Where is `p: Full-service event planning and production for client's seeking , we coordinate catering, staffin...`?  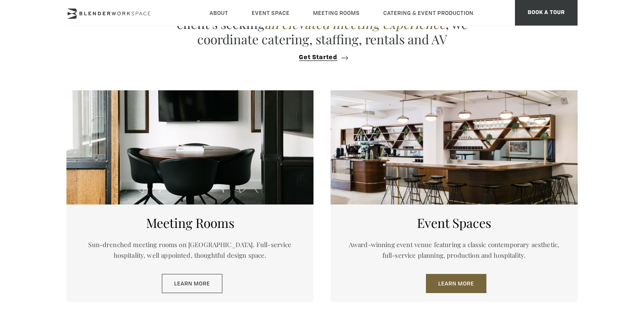
p: Full-service event planning and production for client's seeking , we coordinate catering, staffin... is located at coordinates (322, 24).